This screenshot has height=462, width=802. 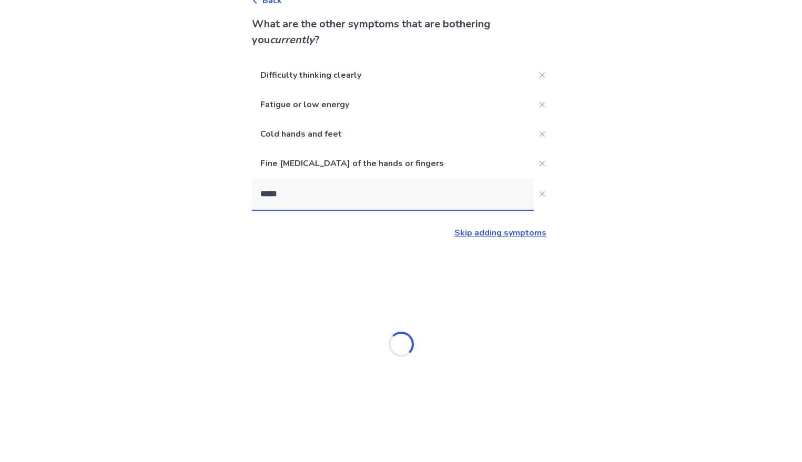 What do you see at coordinates (292, 39) in the screenshot?
I see `i: currently` at bounding box center [292, 39].